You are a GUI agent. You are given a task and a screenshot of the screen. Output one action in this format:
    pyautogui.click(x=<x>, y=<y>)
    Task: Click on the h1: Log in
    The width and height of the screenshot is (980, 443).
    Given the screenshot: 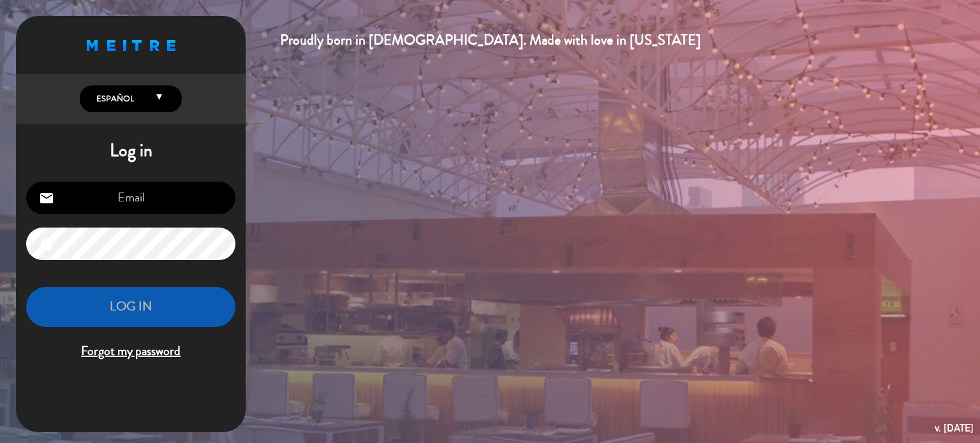 What is the action you would take?
    pyautogui.click(x=131, y=151)
    